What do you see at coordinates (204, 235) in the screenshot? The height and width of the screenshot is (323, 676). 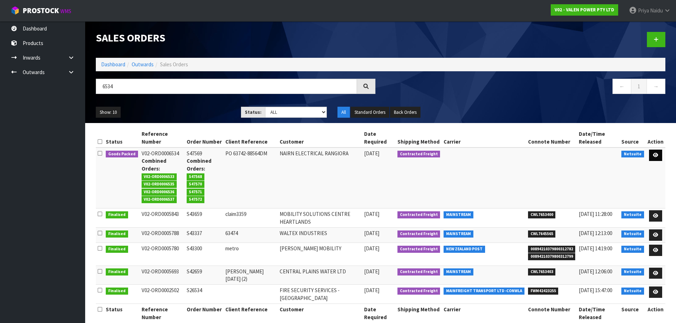 I see `td: S43337` at bounding box center [204, 235].